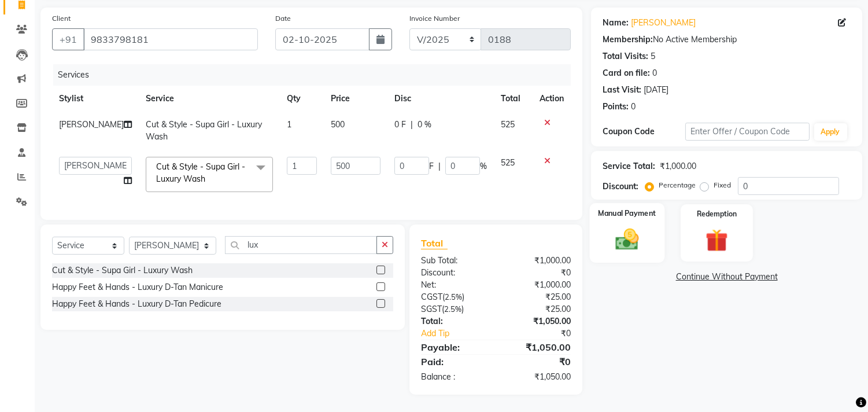  I want to click on div: Net:, so click(454, 285).